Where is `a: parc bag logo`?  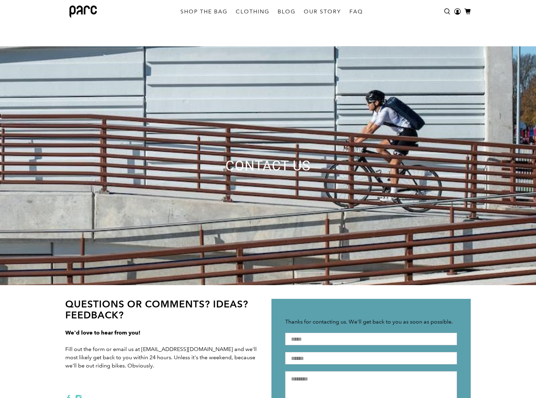
a: parc bag logo is located at coordinates (83, 12).